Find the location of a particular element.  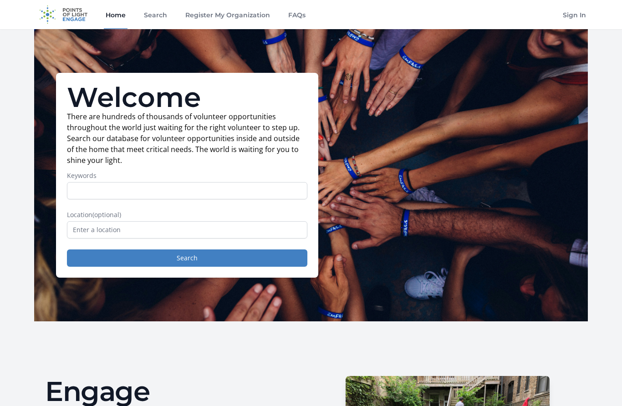

p: There are hundreds of thousands of volunteer opportunities throughout the world just waiting for ... is located at coordinates (187, 138).